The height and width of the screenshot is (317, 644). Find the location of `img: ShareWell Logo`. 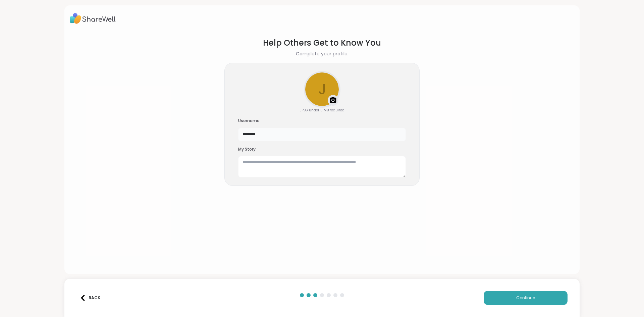

img: ShareWell Logo is located at coordinates (93, 18).